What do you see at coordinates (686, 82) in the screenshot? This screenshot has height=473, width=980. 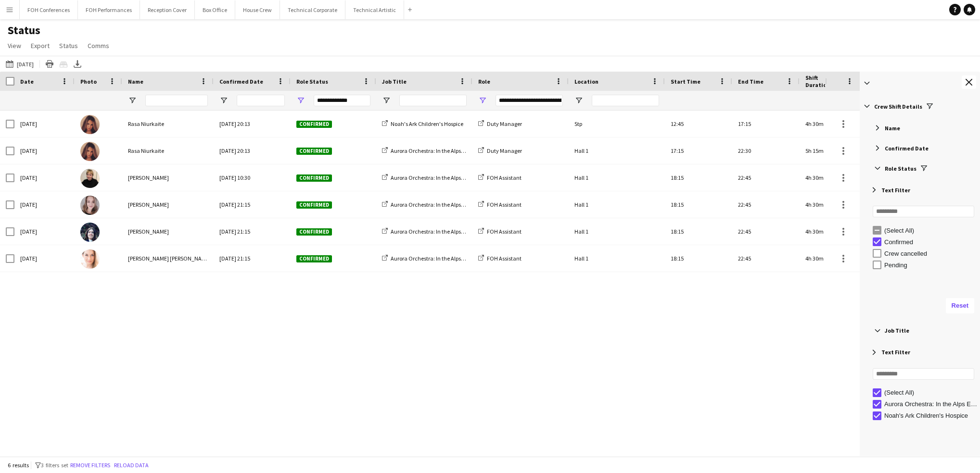 I see `span: Start Time` at bounding box center [686, 82].